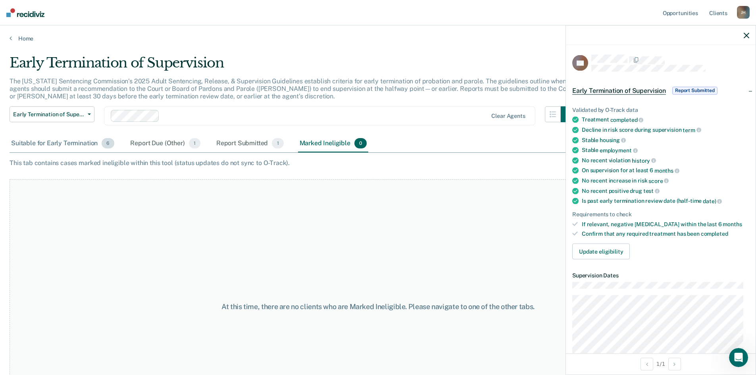  Describe the element at coordinates (659, 181) in the screenshot. I see `span: score` at that location.